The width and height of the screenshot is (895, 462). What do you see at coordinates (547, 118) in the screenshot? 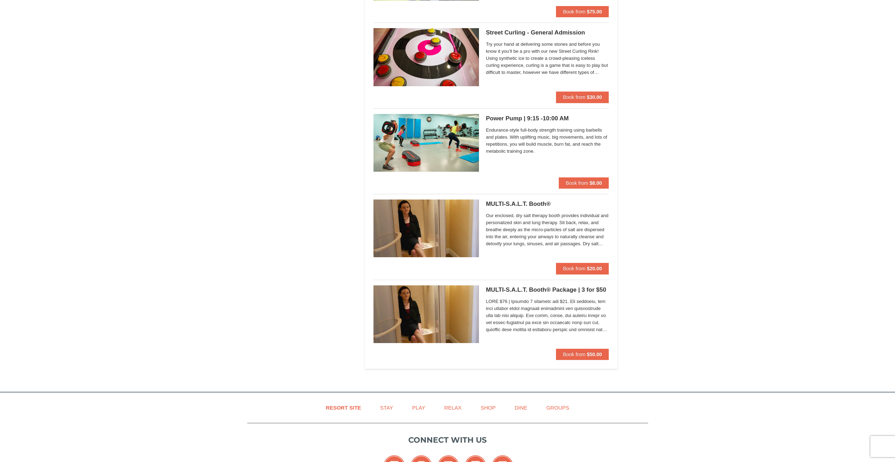
I see `h5: Power Pump | 9:15 -10:00 AM` at bounding box center [547, 118].